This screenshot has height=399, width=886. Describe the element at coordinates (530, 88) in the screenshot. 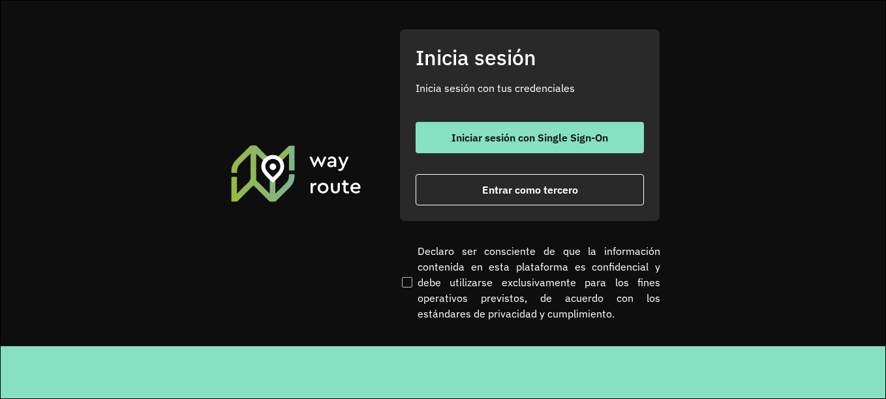

I see `p: Inicia sesión con tus credenciales` at that location.